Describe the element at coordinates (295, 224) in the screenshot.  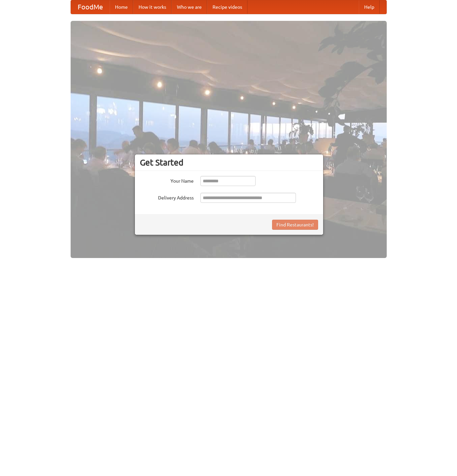
I see `button: Find Restaurants!` at that location.